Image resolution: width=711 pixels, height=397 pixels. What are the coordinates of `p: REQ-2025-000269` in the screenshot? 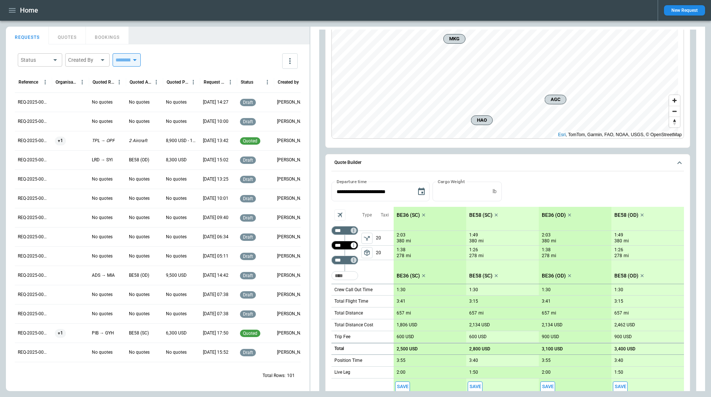 It's located at (33, 121).